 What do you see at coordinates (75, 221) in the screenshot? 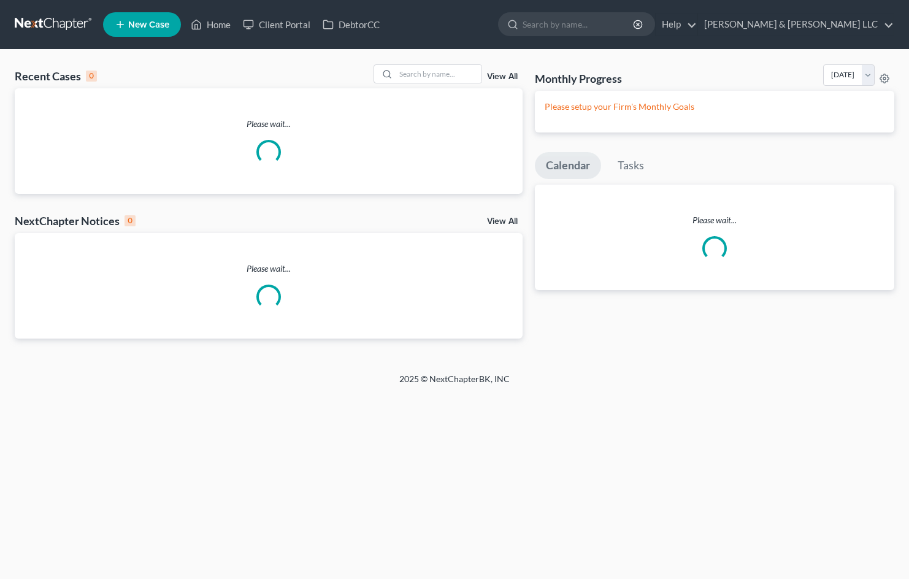
I see `div: NextChapter Notices` at bounding box center [75, 221].